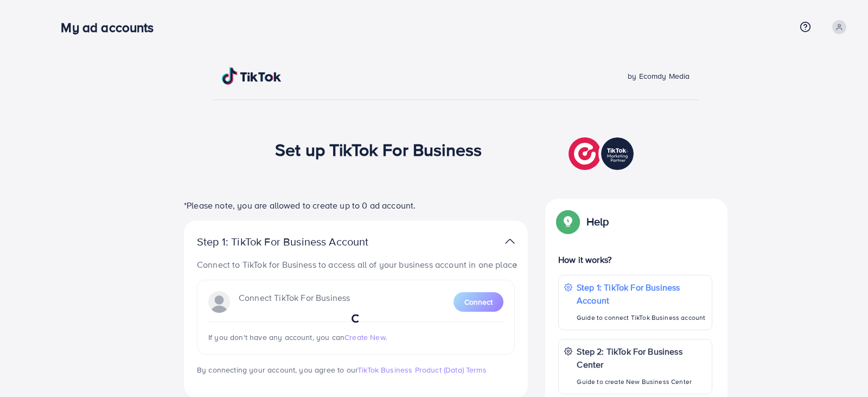 The height and width of the screenshot is (397, 868). Describe the element at coordinates (659, 76) in the screenshot. I see `span: by Ecomdy Media` at that location.